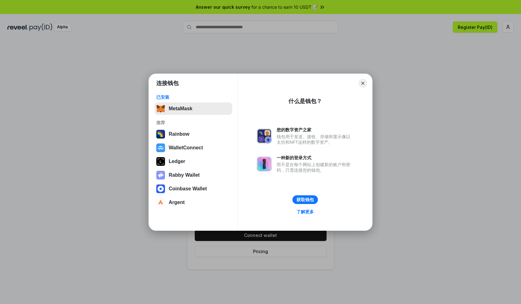 The height and width of the screenshot is (304, 521). I want to click on img: svg+xml,%3Csvg%20xmlns%3D%22http%3A%2F%2Fwww.w3.org%2F2000%2Fsvg%22%20width%3D%2228%22%20height%3..., so click(161, 161).